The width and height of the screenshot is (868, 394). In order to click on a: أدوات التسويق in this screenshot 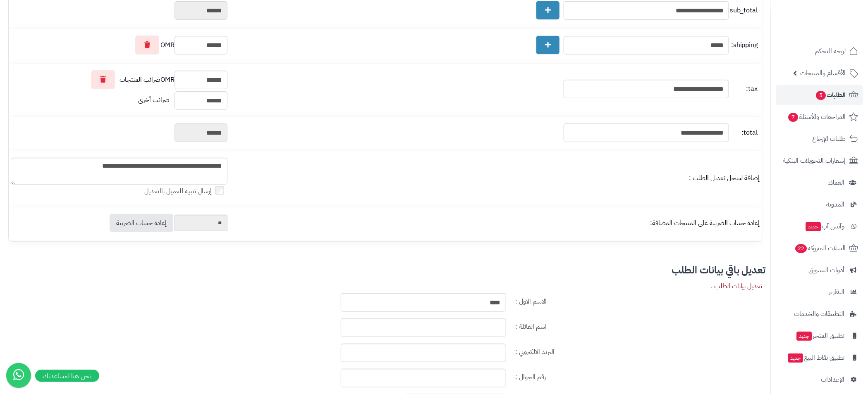, I will do `click(819, 270)`.